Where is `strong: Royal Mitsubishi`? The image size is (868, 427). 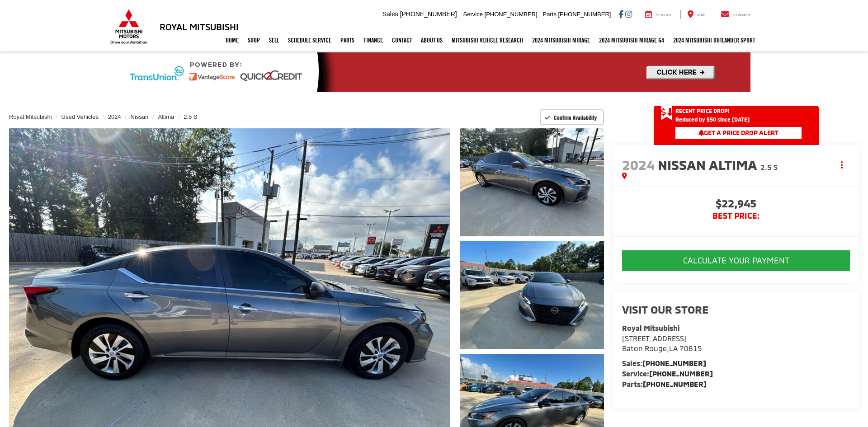
strong: Royal Mitsubishi is located at coordinates (651, 328).